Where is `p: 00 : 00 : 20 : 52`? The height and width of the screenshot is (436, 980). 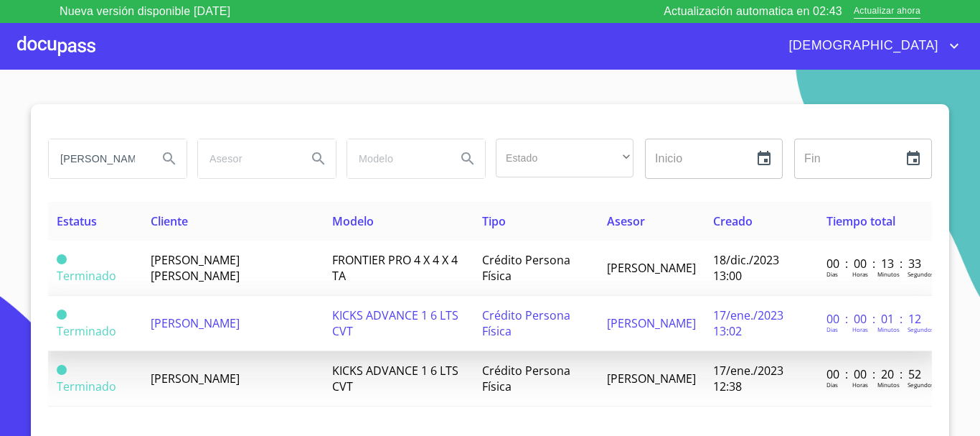 p: 00 : 00 : 20 : 52 is located at coordinates (875, 373).